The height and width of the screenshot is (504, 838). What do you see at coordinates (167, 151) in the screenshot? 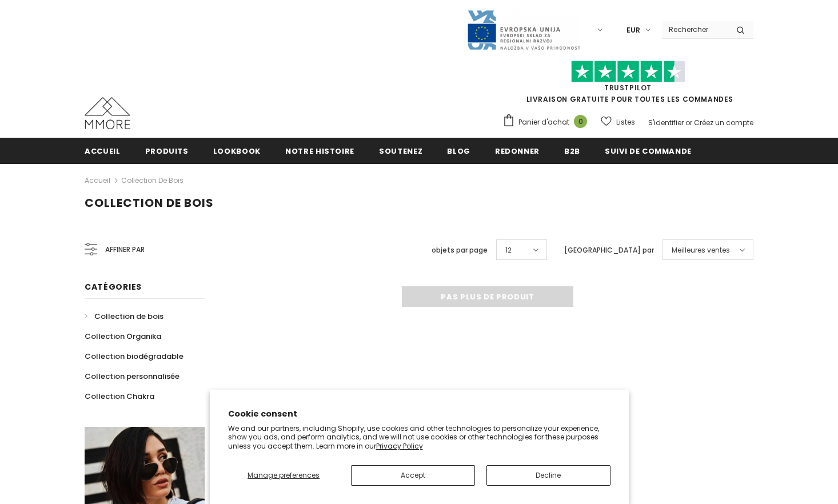
I see `a: Produits` at bounding box center [167, 151].